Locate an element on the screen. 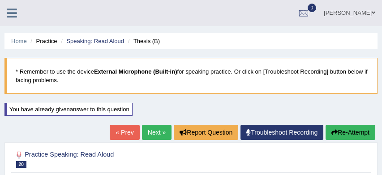 This screenshot has width=382, height=175. button: Report Question is located at coordinates (206, 132).